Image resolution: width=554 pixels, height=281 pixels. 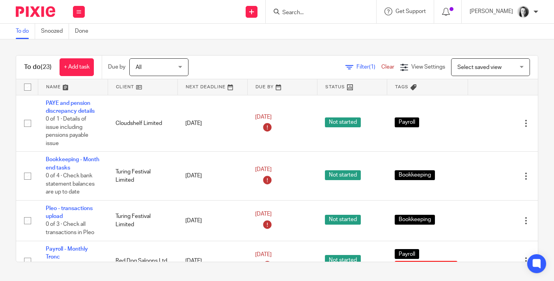 I want to click on a: Snoozed, so click(x=55, y=31).